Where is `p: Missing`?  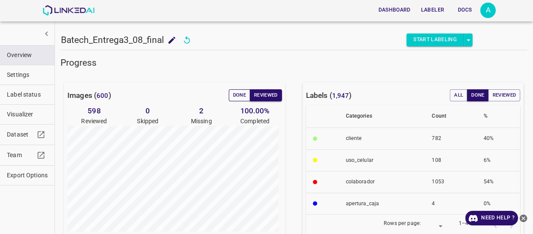
p: Missing is located at coordinates (201, 121).